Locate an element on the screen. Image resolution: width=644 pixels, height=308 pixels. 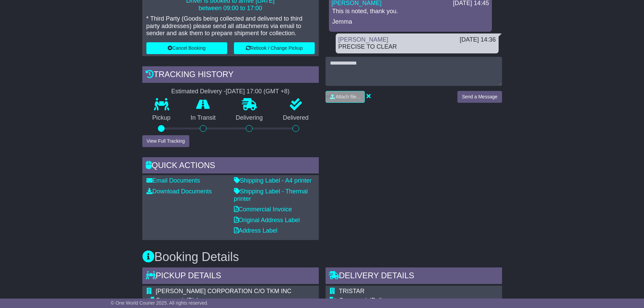
button: Rebook / Change Pickup is located at coordinates (274, 48).